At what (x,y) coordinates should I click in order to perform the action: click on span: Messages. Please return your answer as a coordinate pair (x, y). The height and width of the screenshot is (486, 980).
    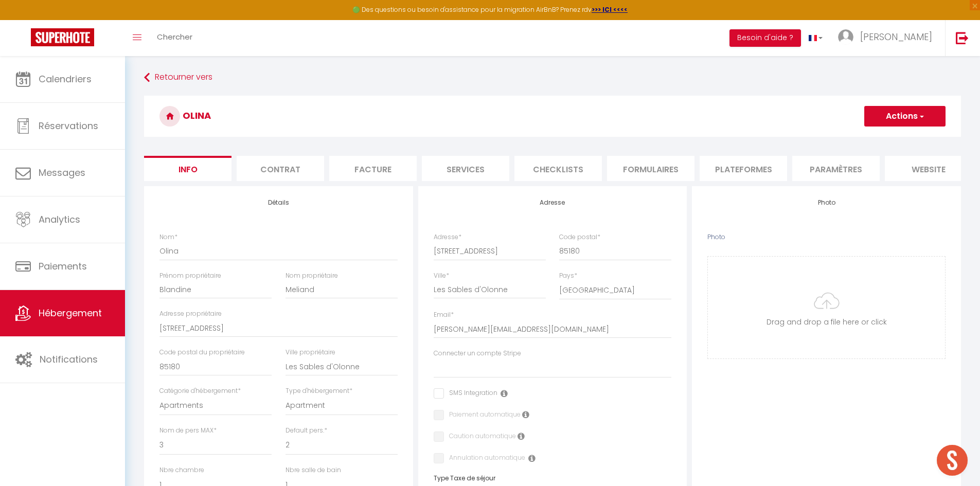
    Looking at the image, I should click on (62, 172).